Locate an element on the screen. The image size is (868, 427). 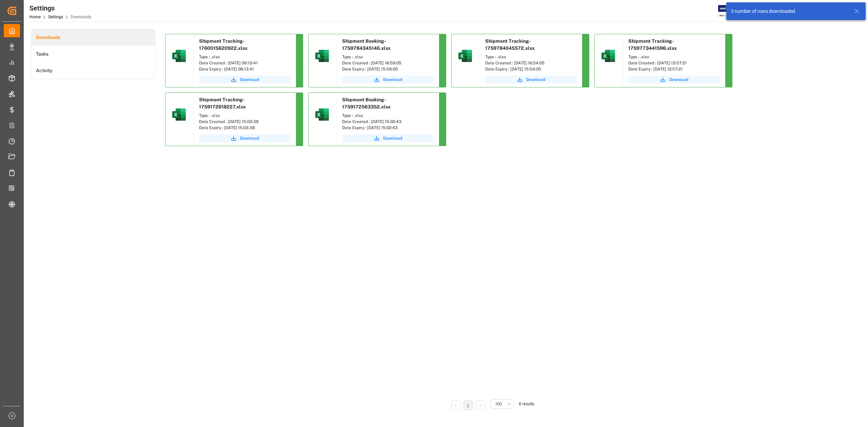
span: Shipment Booking-1759784345146.xlsx is located at coordinates (366, 44).